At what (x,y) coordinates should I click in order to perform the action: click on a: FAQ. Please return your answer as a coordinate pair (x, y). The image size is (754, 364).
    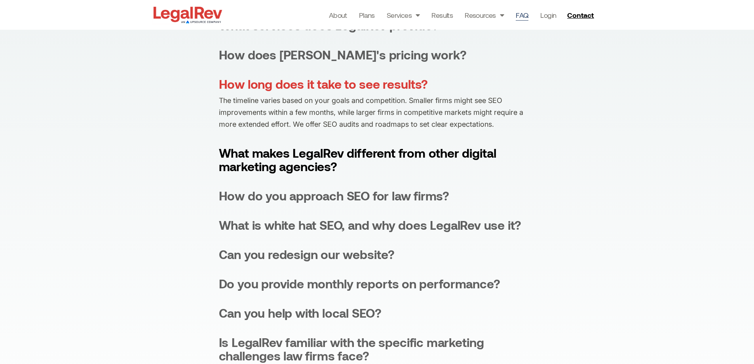
    Looking at the image, I should click on (522, 15).